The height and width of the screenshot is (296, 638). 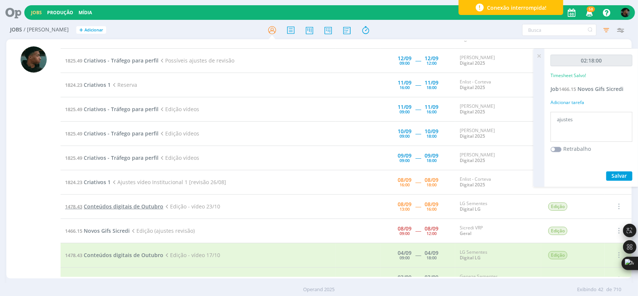 I want to click on span: 1479.40, so click(x=74, y=279).